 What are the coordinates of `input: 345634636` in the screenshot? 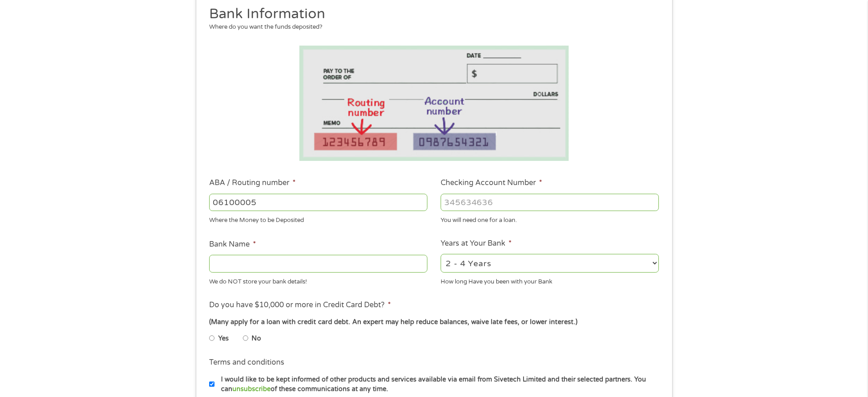 It's located at (549, 203).